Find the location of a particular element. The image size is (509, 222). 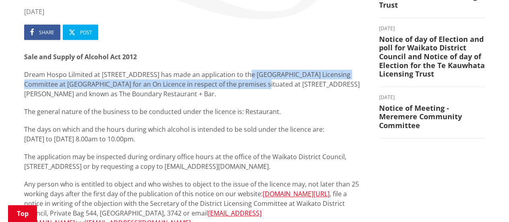

a: Share is located at coordinates (42, 32).